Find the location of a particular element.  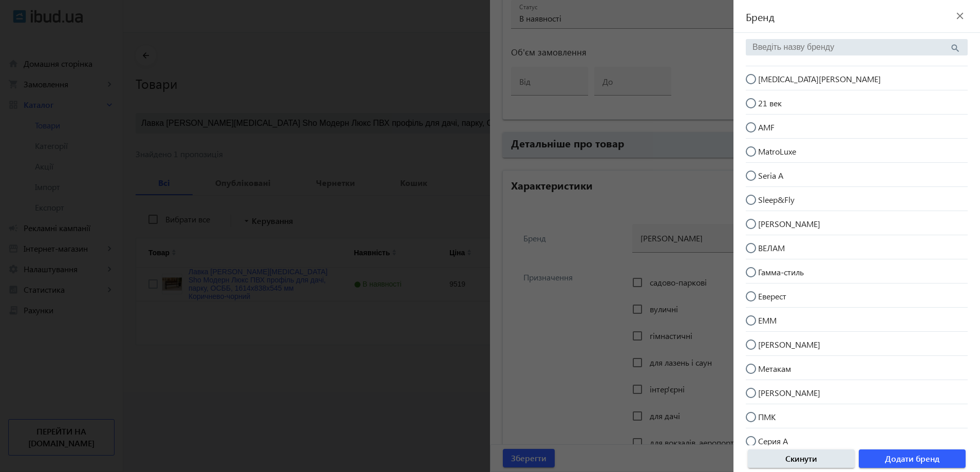

span: Sleep&Fly is located at coordinates (776, 199).